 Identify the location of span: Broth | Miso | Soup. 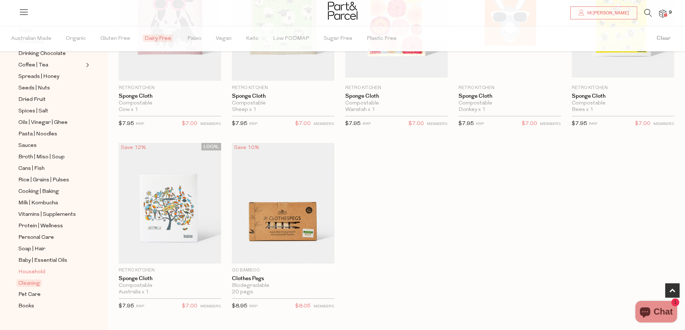
(41, 158).